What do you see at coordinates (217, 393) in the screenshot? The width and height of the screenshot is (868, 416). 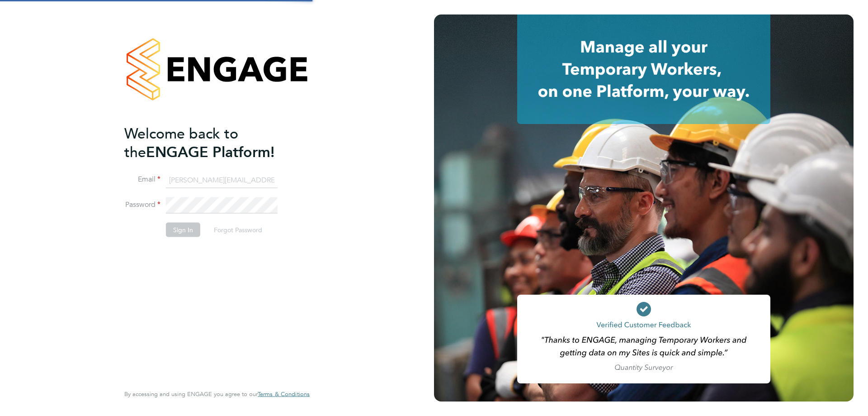 I see `span: By accessing and using ENGAGE you agree to our` at bounding box center [217, 393].